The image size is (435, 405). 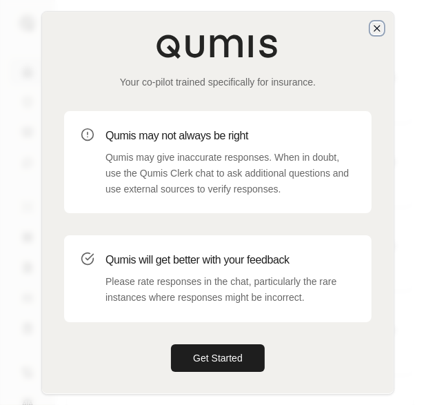 What do you see at coordinates (230, 260) in the screenshot?
I see `h3: Qumis will get better with your feedback` at bounding box center [230, 260].